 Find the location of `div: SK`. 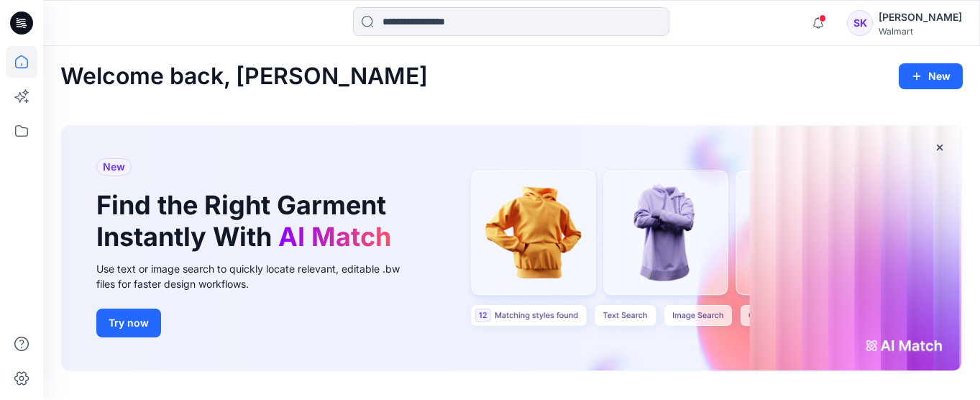

div: SK is located at coordinates (860, 23).